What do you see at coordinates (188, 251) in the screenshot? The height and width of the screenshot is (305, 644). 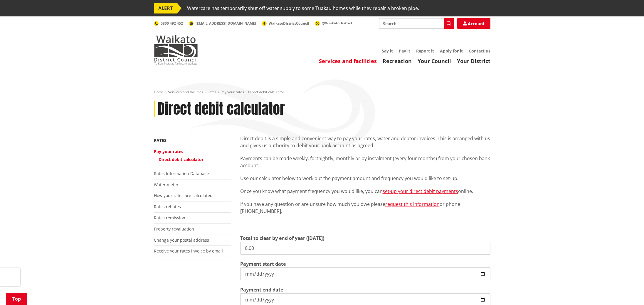 I see `a: Receive your rates invoice by email` at bounding box center [188, 251].